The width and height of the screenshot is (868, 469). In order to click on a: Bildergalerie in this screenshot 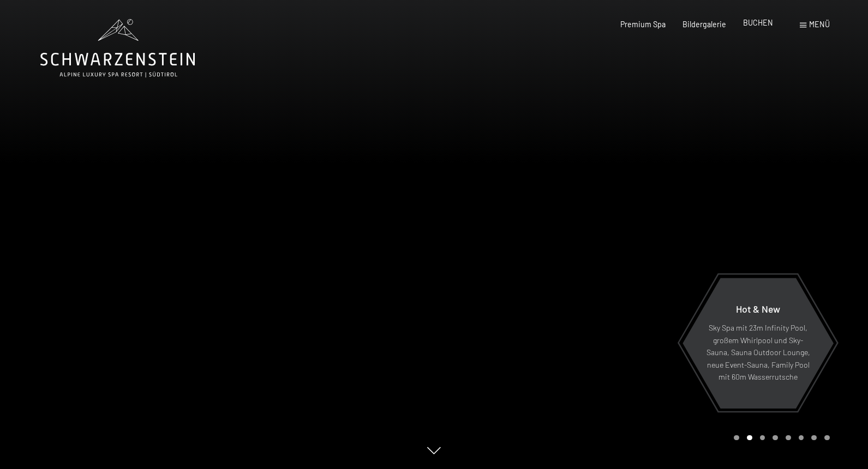, I will do `click(704, 24)`.